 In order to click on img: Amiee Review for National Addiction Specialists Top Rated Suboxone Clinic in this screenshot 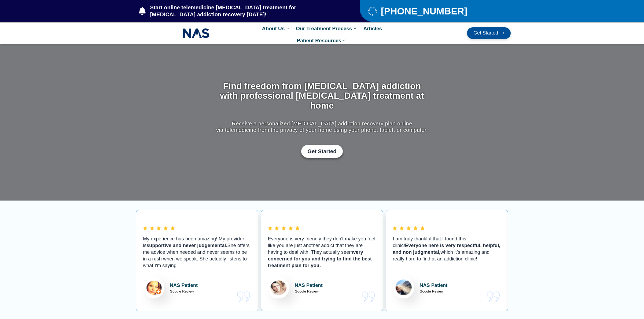, I will do `click(403, 288)`.